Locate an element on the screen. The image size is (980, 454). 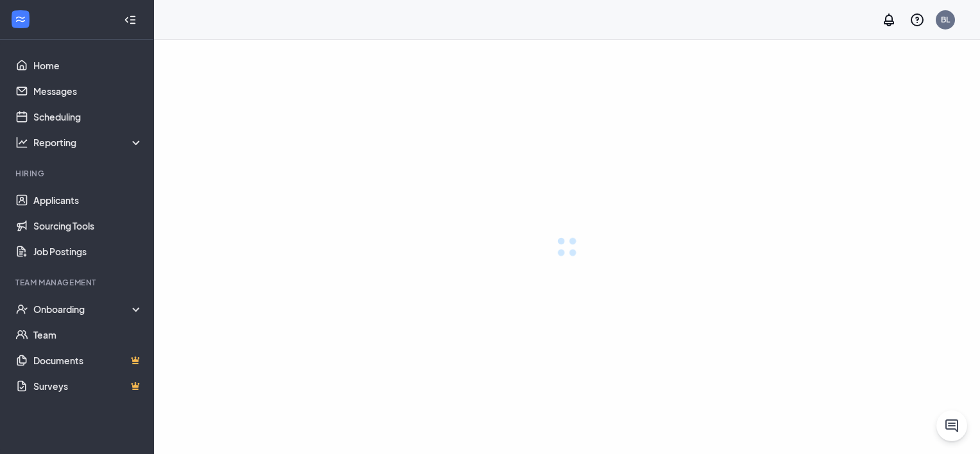
svg: QuestionInfo is located at coordinates (917, 20).